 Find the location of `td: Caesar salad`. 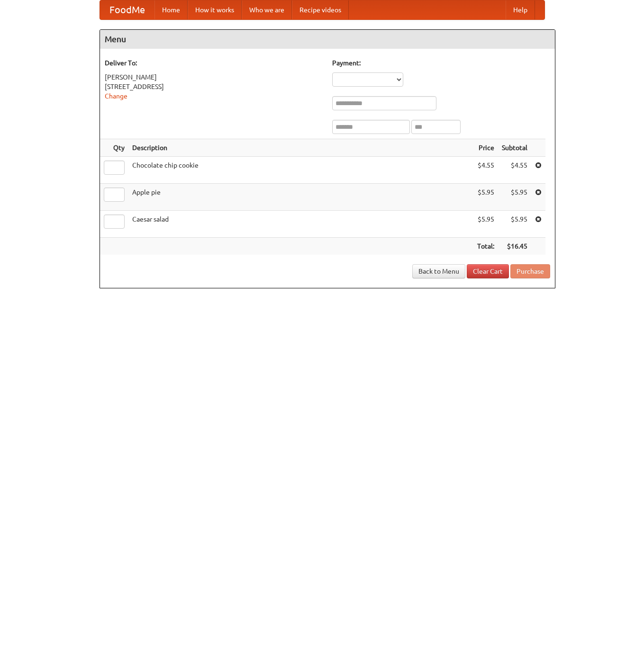

td: Caesar salad is located at coordinates (300, 224).